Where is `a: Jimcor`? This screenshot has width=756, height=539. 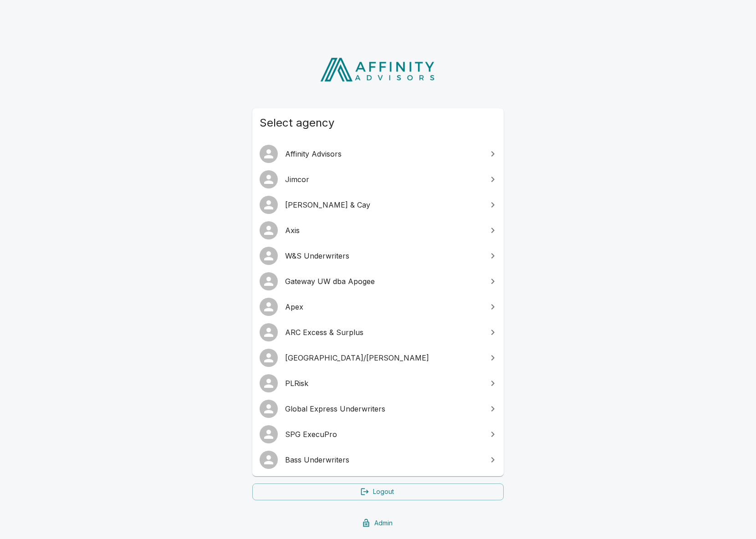
a: Jimcor is located at coordinates (378, 180).